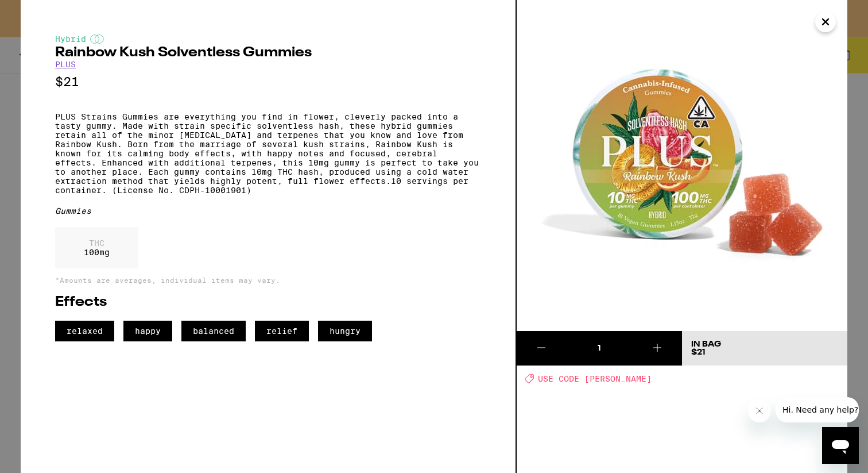  Describe the element at coordinates (96, 247) in the screenshot. I see `div: 100 mg` at that location.